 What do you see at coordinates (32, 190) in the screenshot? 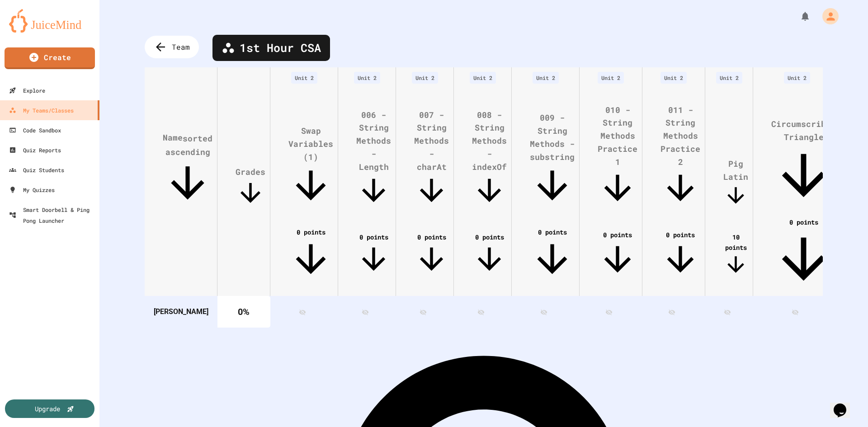
I see `div: My Quizzes` at bounding box center [32, 190].